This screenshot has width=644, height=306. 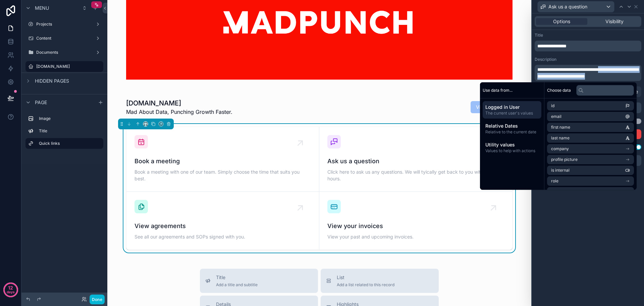 What do you see at coordinates (65, 38) in the screenshot?
I see `a: Content` at bounding box center [65, 38].